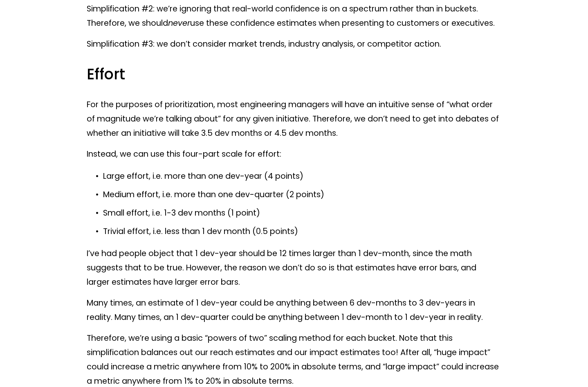  I want to click on p: Small effort, i.e. 1-3 dev months (1 point), so click(302, 213).